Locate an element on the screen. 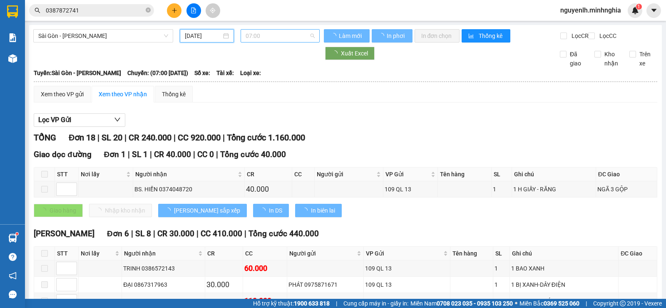 The height and width of the screenshot is (308, 666). button: In DS is located at coordinates (271, 210).